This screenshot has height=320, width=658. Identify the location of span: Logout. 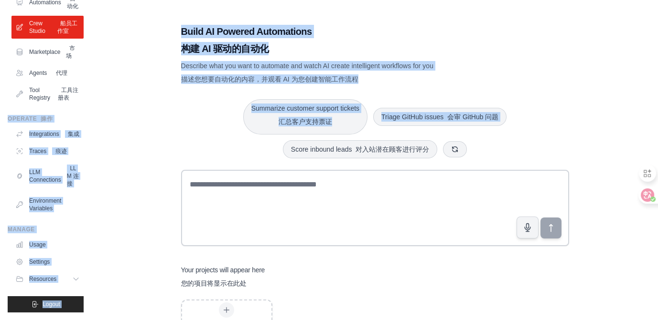
(51, 305).